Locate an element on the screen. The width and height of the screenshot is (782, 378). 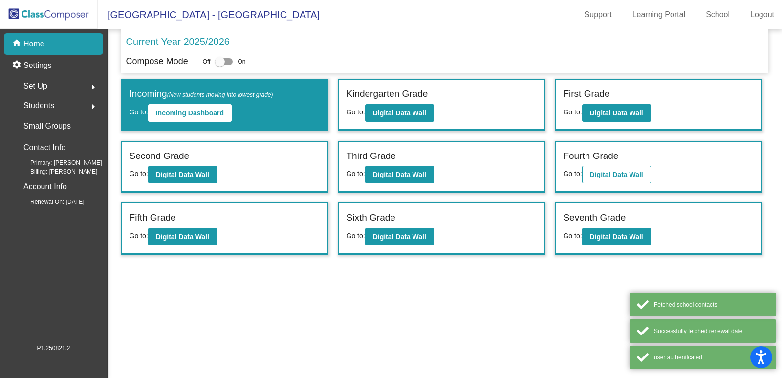
b: Incoming Dashboard is located at coordinates (190, 113).